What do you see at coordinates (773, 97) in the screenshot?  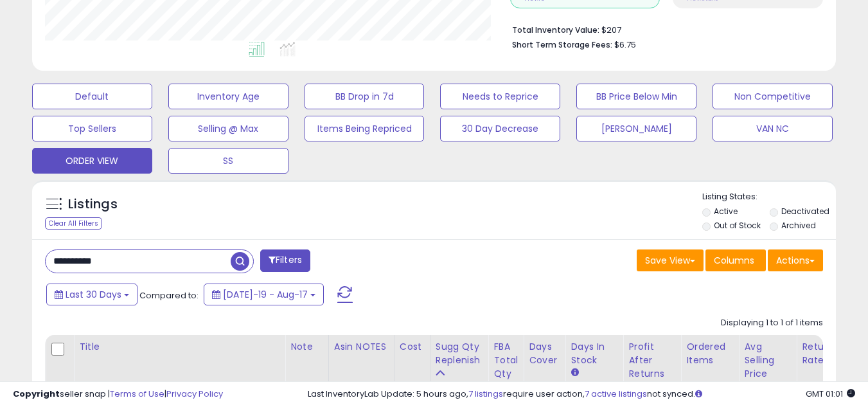 I see `button: Non Competitive` at bounding box center [773, 97].